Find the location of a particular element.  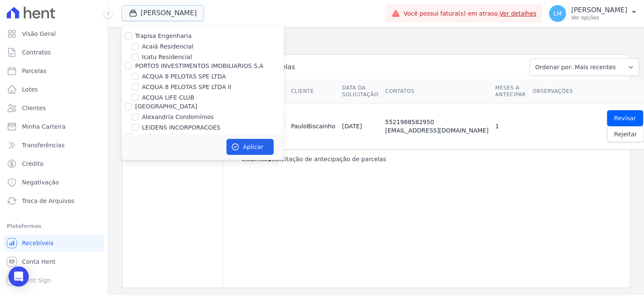

span: Antecipar parcelas is located at coordinates (377, 67).